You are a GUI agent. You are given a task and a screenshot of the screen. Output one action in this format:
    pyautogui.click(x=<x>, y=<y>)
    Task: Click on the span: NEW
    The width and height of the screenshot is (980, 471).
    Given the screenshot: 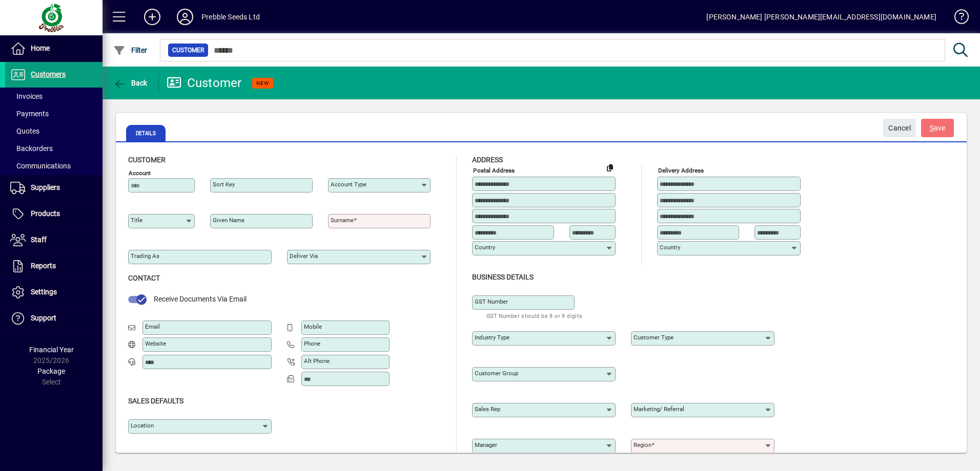 What is the action you would take?
    pyautogui.click(x=262, y=83)
    